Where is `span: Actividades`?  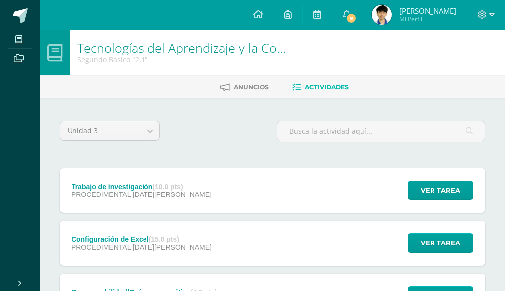 span: Actividades is located at coordinates (327, 86).